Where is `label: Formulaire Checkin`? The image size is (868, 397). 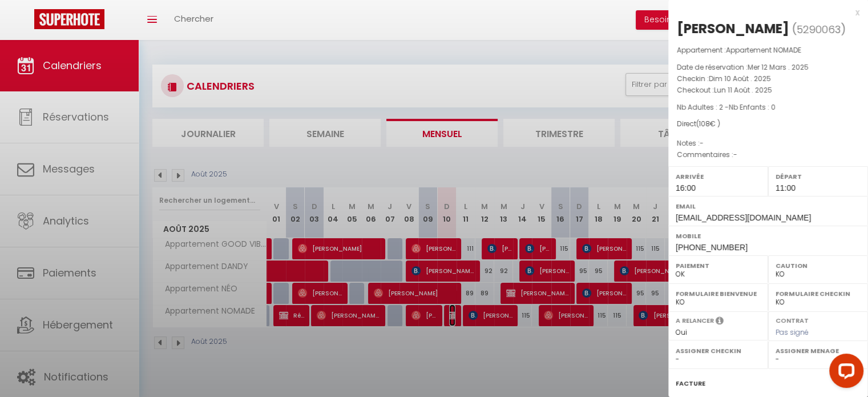 label: Formulaire Checkin is located at coordinates (817, 293).